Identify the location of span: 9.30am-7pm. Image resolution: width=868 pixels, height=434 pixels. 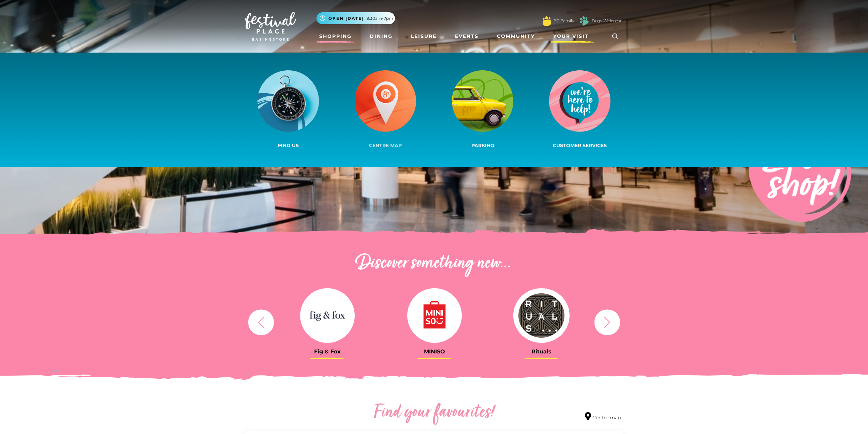
(380, 19).